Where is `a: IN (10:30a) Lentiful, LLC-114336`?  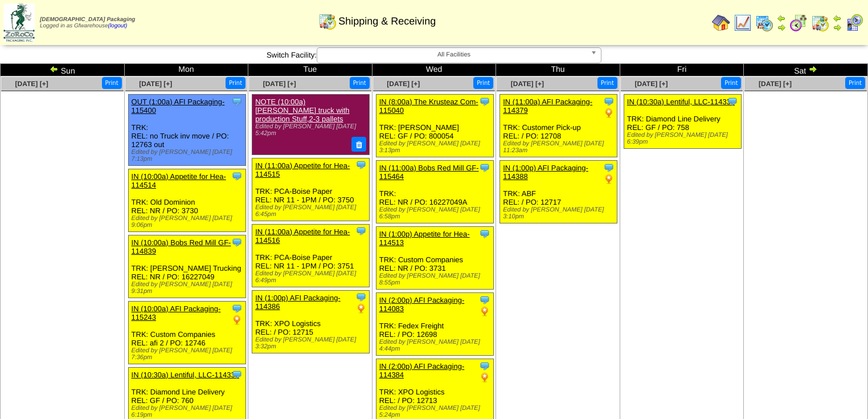 a: IN (10:30a) Lentiful, LLC-114336 is located at coordinates (681, 101).